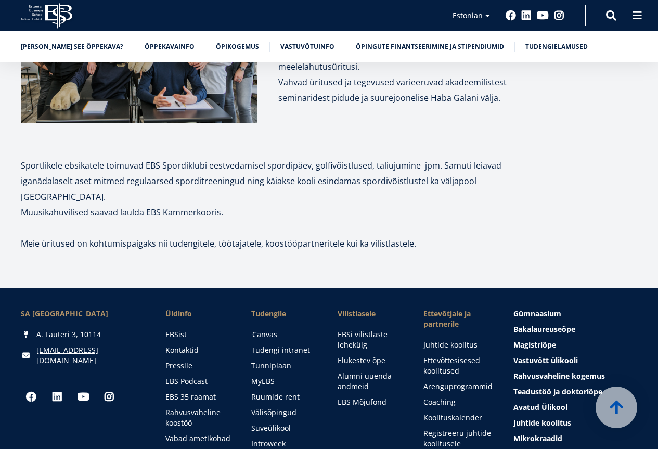 This screenshot has height=449, width=658. What do you see at coordinates (283, 412) in the screenshot?
I see `a: Välisõpingud` at bounding box center [283, 412].